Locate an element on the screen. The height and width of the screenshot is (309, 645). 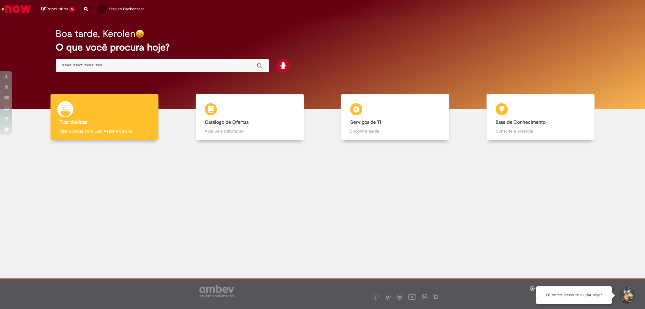
img: logo_footer_twitter.png is located at coordinates (387, 297).